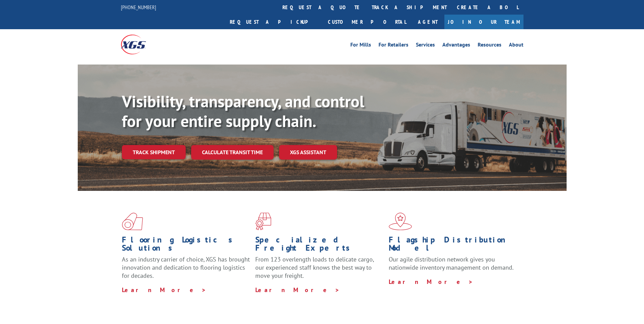  I want to click on a: XGS ASSISTANT, so click(308, 152).